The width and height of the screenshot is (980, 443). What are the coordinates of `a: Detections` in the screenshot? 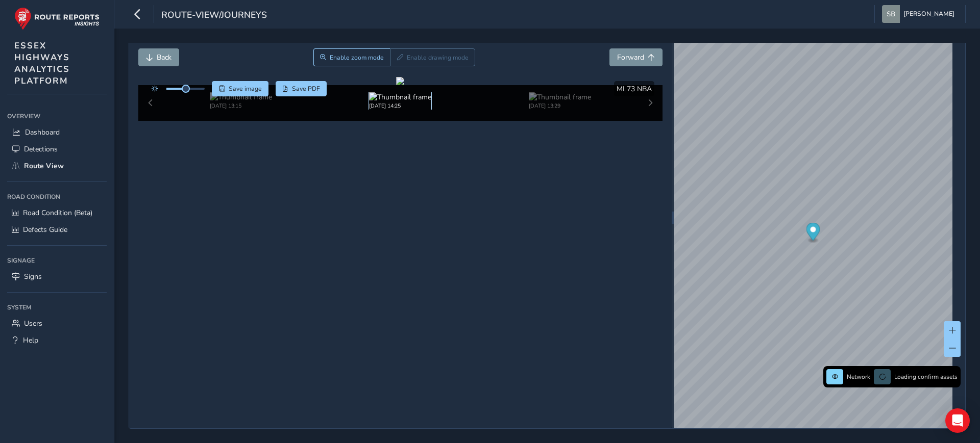 It's located at (57, 149).